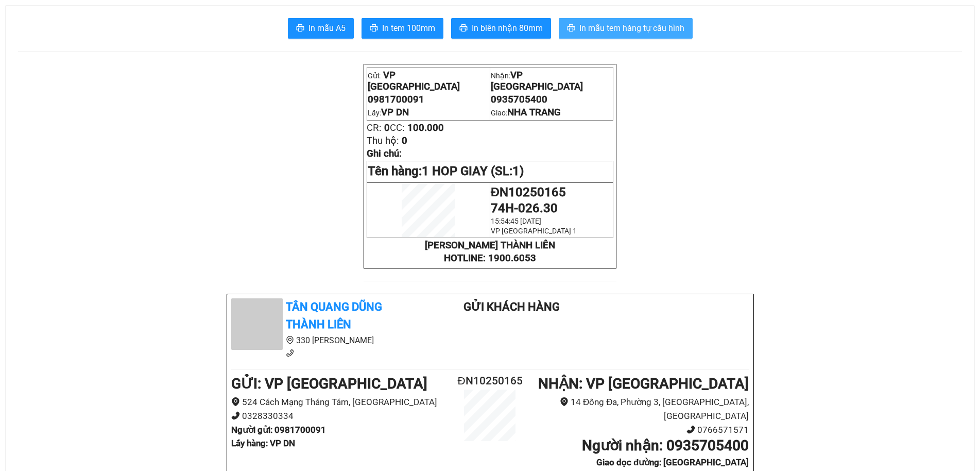 This screenshot has height=471, width=980. What do you see at coordinates (666, 445) in the screenshot?
I see `b: Người nhận : 0935705400` at bounding box center [666, 445].